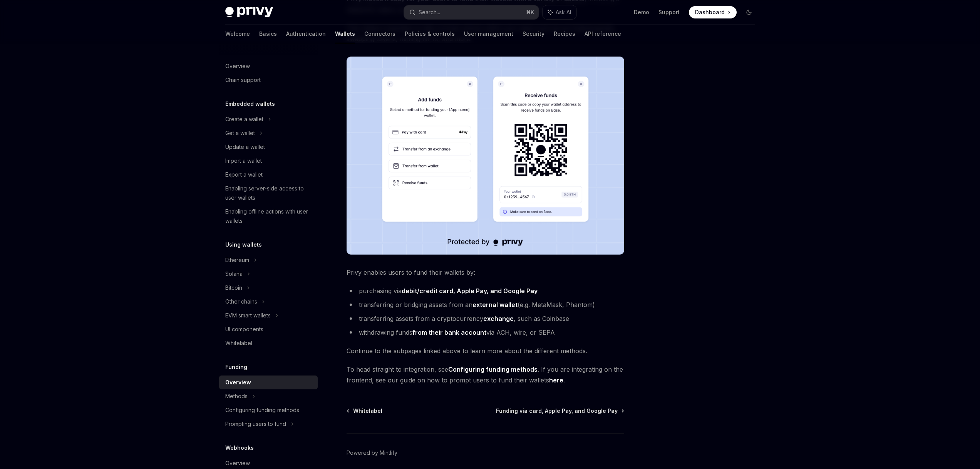 This screenshot has height=469, width=980. I want to click on a: Enabling server-side access to user wallets, so click(268, 193).